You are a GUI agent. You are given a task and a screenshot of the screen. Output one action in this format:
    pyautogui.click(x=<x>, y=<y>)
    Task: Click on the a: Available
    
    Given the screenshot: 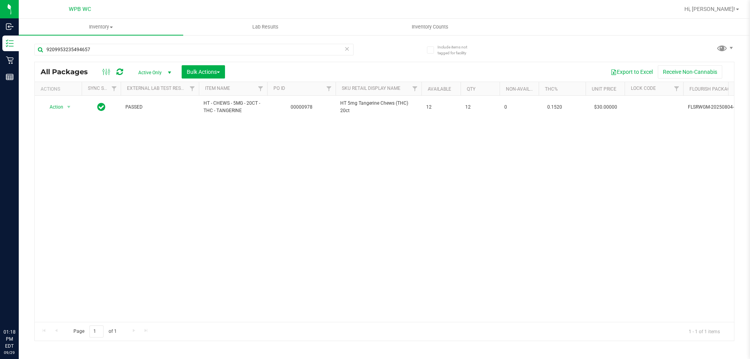 What is the action you would take?
    pyautogui.click(x=440, y=89)
    